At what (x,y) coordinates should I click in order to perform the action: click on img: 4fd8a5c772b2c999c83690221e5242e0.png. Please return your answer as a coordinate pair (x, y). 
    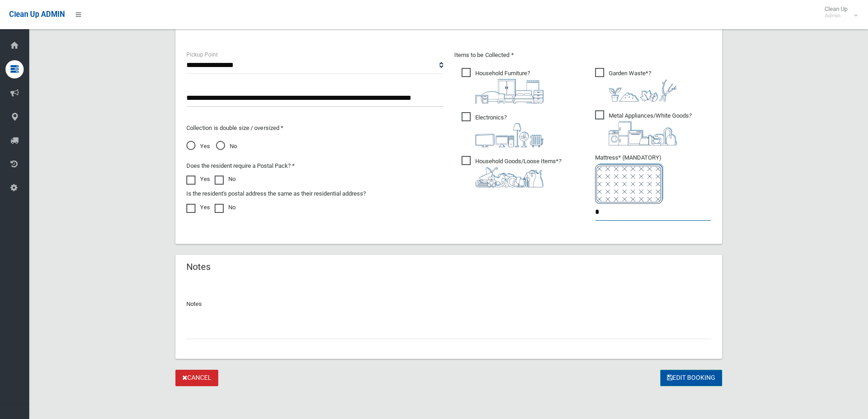
    Looking at the image, I should click on (643, 91).